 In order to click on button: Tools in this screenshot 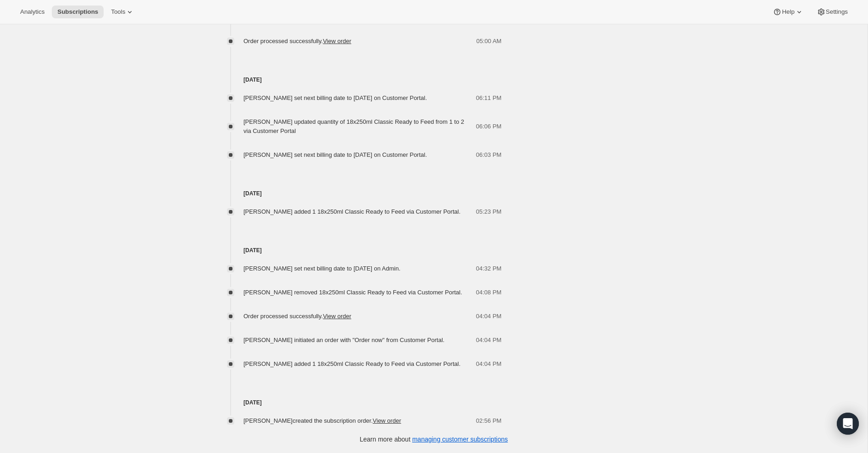, I will do `click(123, 12)`.